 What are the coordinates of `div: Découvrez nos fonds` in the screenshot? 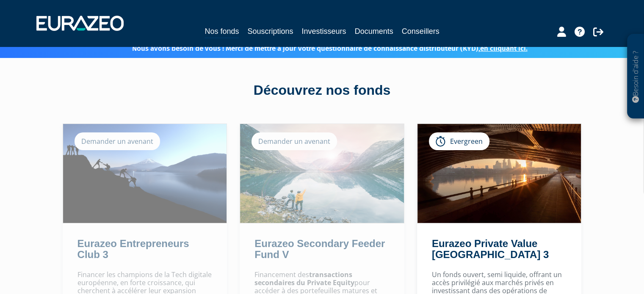 It's located at (322, 91).